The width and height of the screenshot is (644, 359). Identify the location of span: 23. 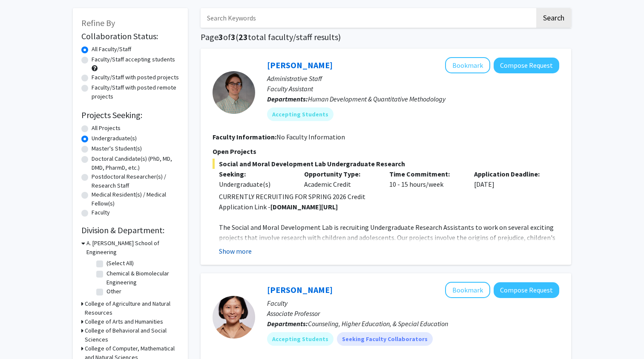
(243, 37).